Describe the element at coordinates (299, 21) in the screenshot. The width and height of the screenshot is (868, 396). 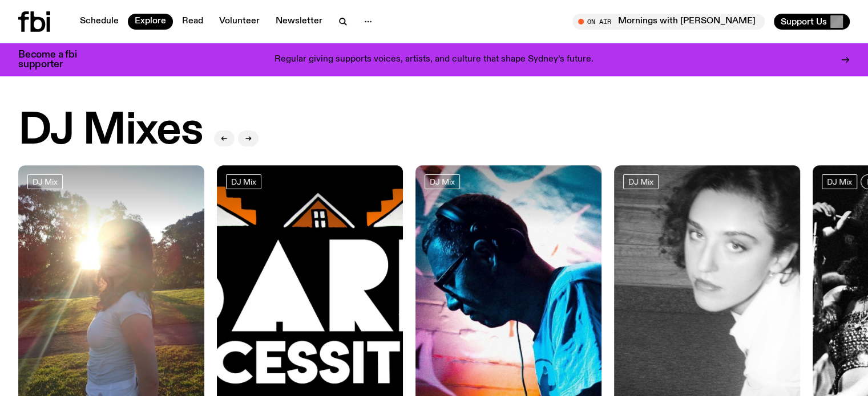
I see `a: Newsletter` at that location.